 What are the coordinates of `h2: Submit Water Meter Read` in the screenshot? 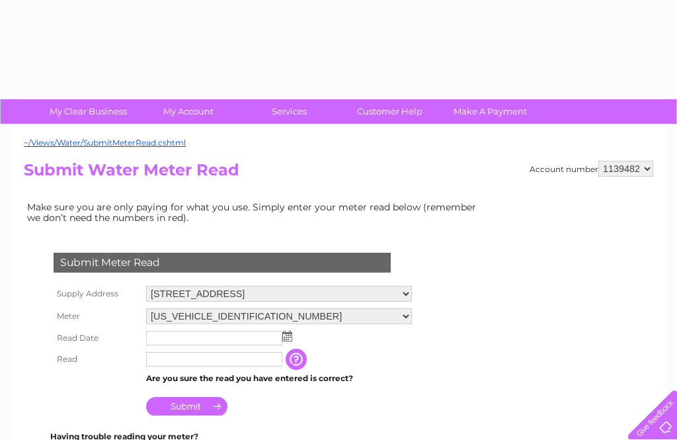 It's located at (339, 173).